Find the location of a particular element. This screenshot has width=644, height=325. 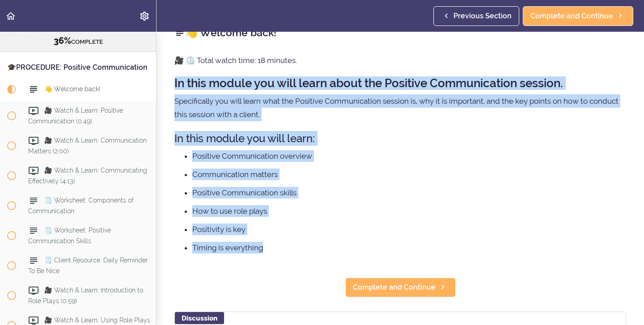

li: Timing is everything is located at coordinates (409, 248).